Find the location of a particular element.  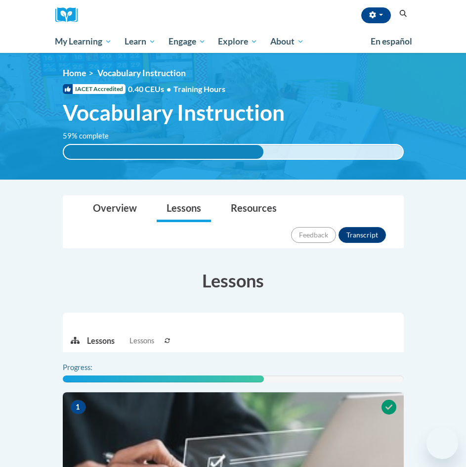

button: Account Settings is located at coordinates (376, 15).